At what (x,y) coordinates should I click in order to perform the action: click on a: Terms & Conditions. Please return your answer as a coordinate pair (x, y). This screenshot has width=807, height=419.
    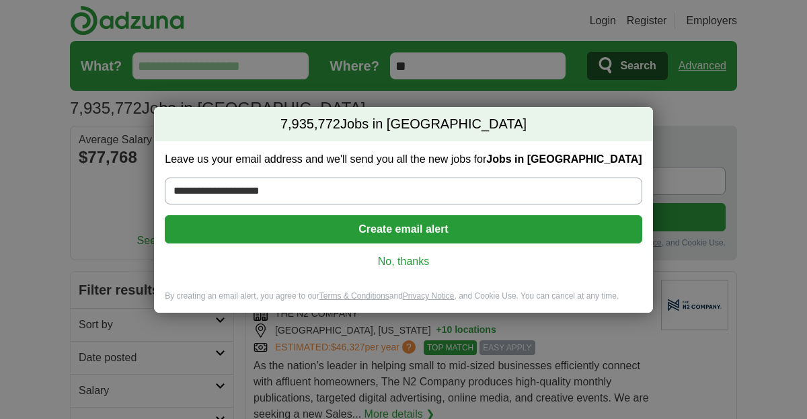
    Looking at the image, I should click on (354, 296).